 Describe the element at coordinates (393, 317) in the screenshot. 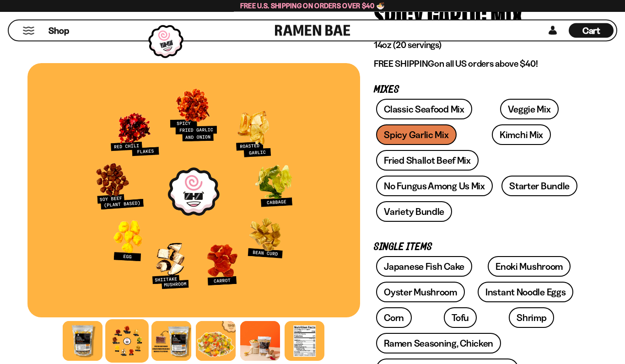

I see `a: Corn` at that location.